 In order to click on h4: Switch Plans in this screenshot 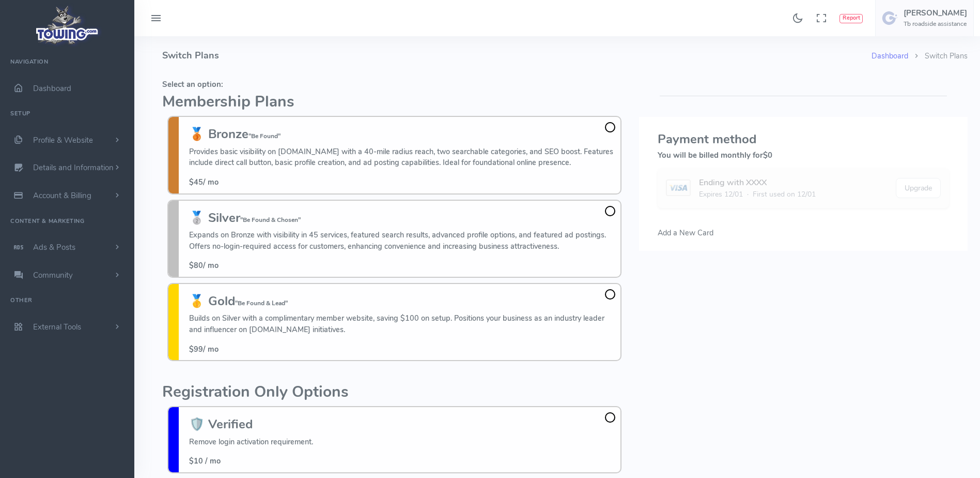, I will do `click(516, 56)`.